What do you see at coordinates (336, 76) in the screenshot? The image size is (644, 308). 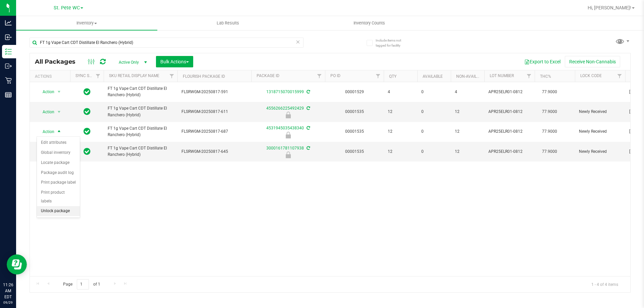 I see `a: PO ID` at bounding box center [336, 76].